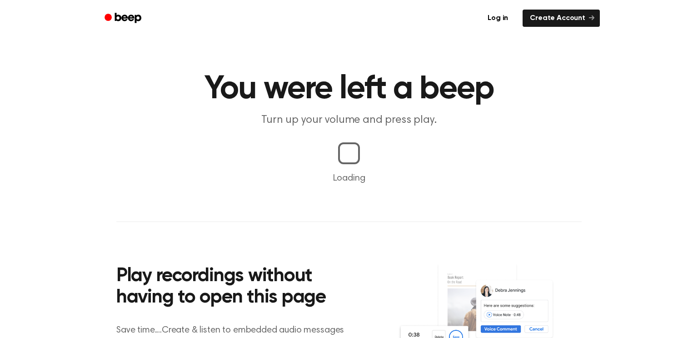  I want to click on p: Turn up your volume and press play., so click(349, 120).